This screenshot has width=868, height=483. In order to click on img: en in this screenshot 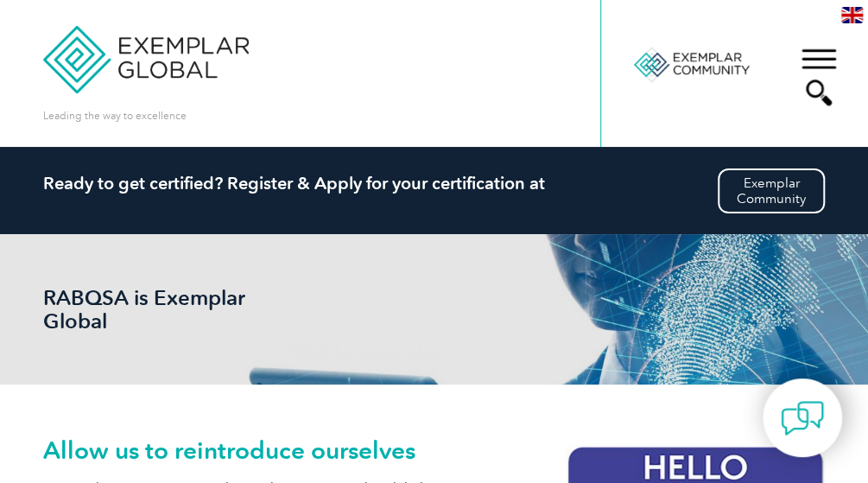, I will do `click(852, 14)`.